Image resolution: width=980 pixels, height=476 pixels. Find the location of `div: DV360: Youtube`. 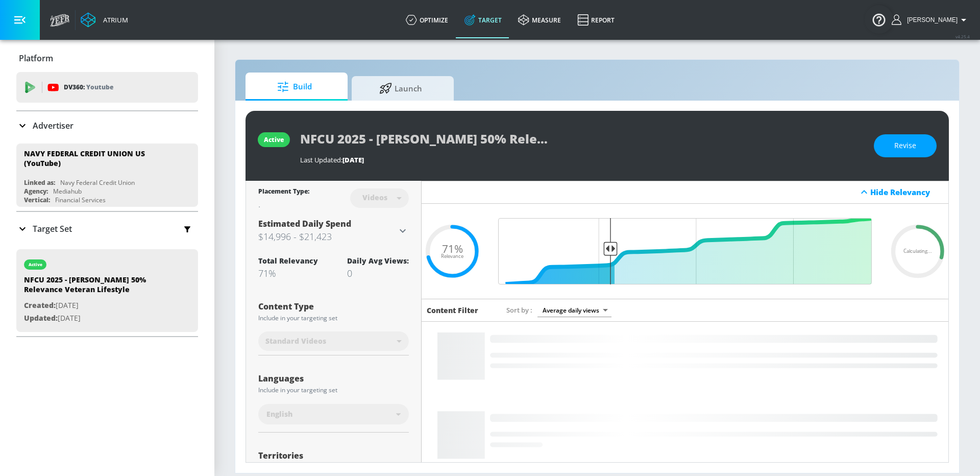

div: DV360: Youtube is located at coordinates (107, 87).